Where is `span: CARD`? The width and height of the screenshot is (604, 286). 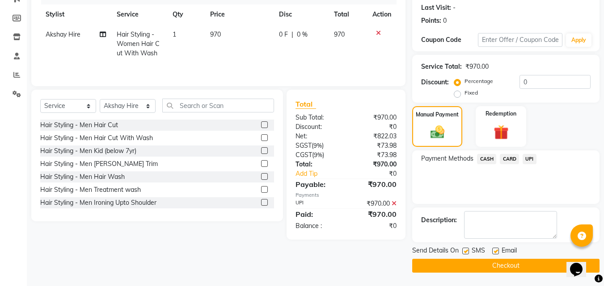
span: CARD is located at coordinates (509, 159).